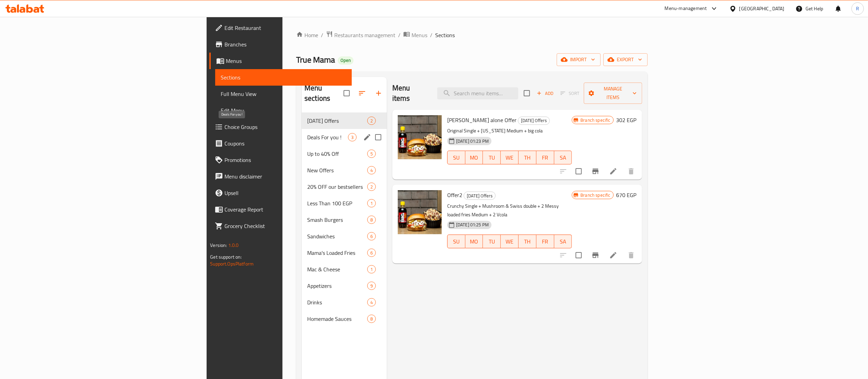 This screenshot has width=868, height=379. What do you see at coordinates (545, 241) in the screenshot?
I see `span: FR` at bounding box center [545, 241].